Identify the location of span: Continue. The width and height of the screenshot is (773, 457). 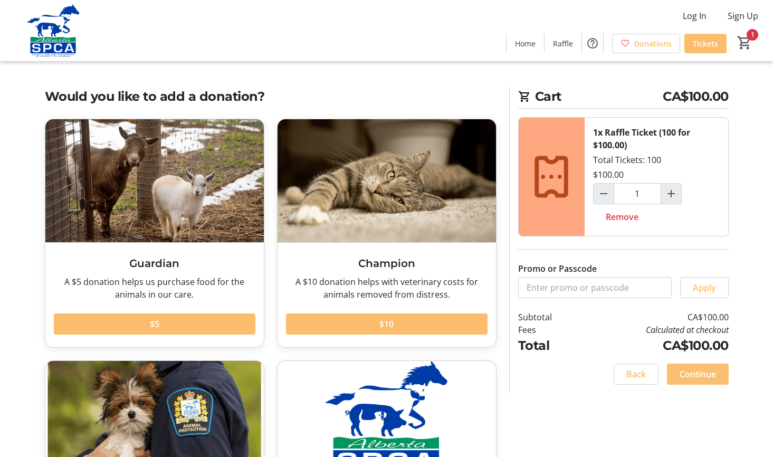
(698, 374).